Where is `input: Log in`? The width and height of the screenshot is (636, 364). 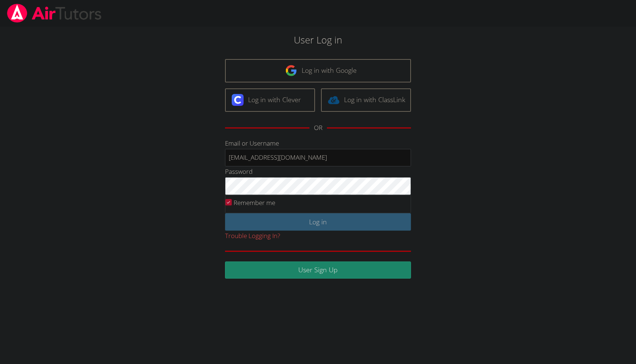
input: Log in is located at coordinates (318, 222).